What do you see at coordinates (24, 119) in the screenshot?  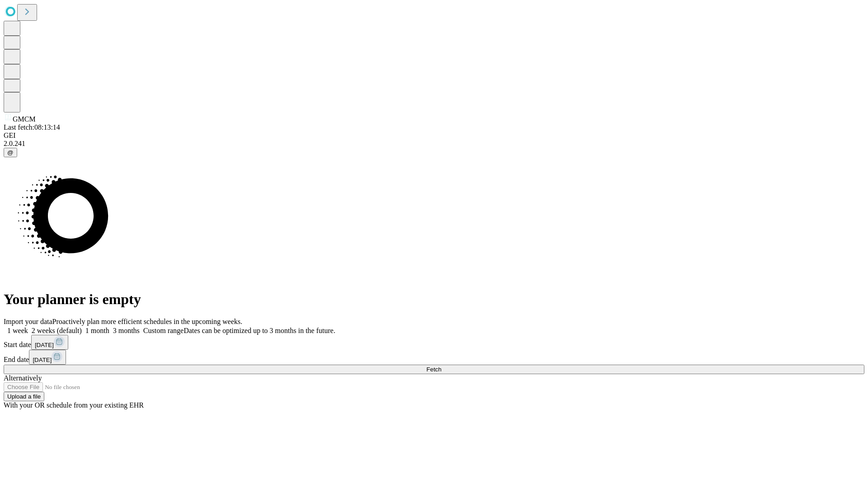 I see `span: GMCM` at bounding box center [24, 119].